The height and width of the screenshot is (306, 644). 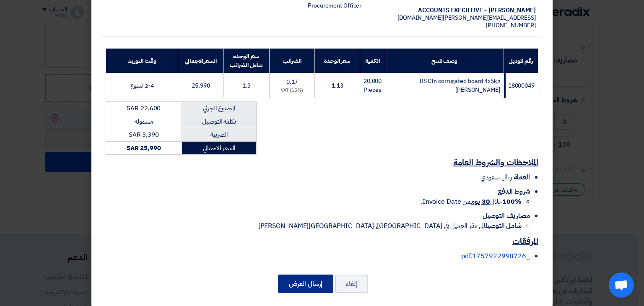 I want to click on strong: SAR 25,990, so click(x=144, y=148).